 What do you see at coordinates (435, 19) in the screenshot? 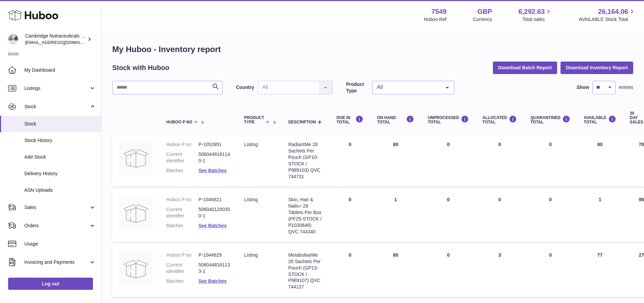
I see `div: Huboo Ref` at bounding box center [435, 19].